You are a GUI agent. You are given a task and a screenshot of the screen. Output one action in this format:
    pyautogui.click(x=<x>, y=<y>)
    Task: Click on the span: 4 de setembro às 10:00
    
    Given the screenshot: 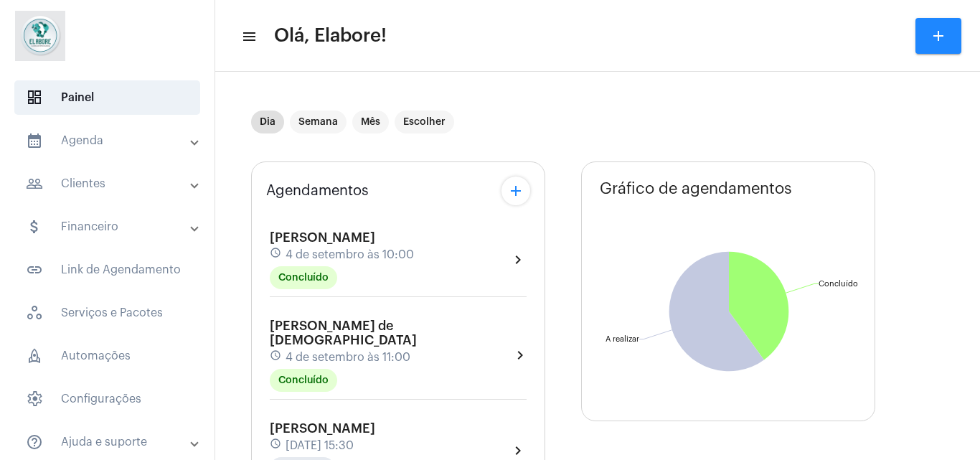 What is the action you would take?
    pyautogui.click(x=350, y=255)
    